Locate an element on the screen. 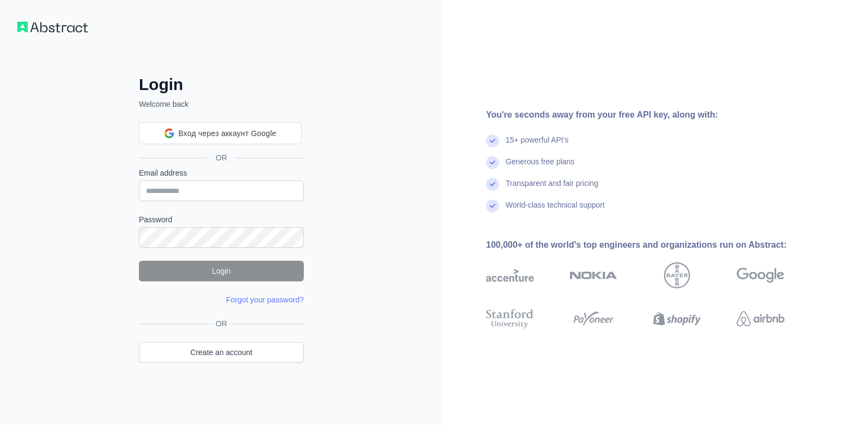 The image size is (868, 425). p: Welcome back is located at coordinates (221, 104).